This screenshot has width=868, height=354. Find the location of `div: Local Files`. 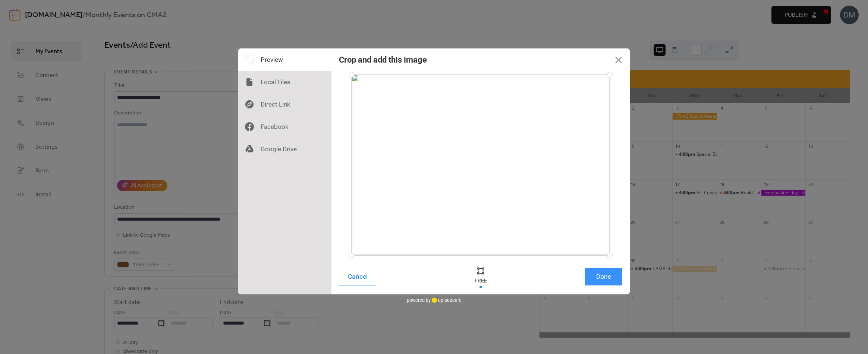

div: Local Files is located at coordinates (285, 82).